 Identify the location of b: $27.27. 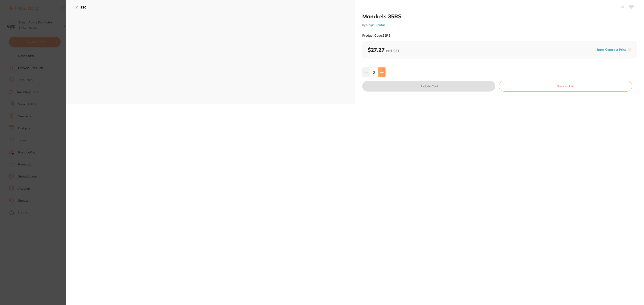
(383, 50).